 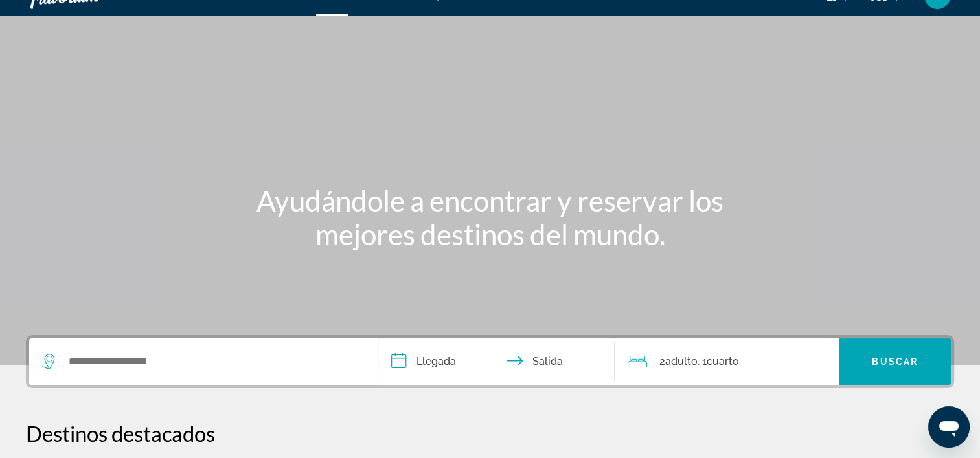 I want to click on span: Cuarto, so click(x=722, y=361).